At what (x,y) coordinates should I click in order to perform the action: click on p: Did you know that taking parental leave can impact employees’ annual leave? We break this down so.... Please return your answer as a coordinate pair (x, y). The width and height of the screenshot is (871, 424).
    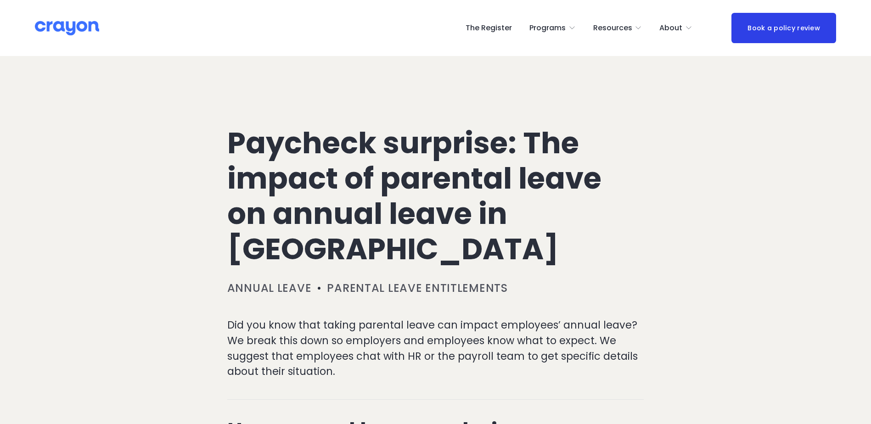
    Looking at the image, I should click on (436, 349).